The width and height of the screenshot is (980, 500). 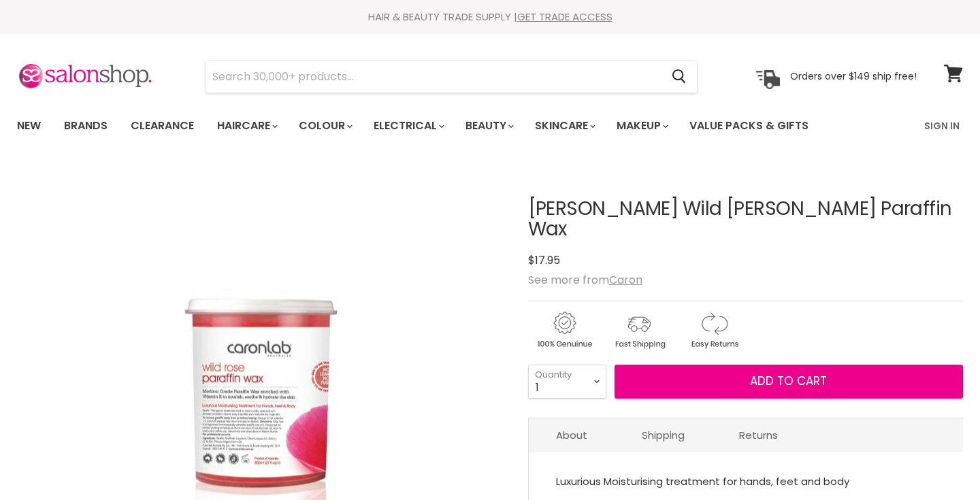 What do you see at coordinates (408, 126) in the screenshot?
I see `a: Electrical` at bounding box center [408, 126].